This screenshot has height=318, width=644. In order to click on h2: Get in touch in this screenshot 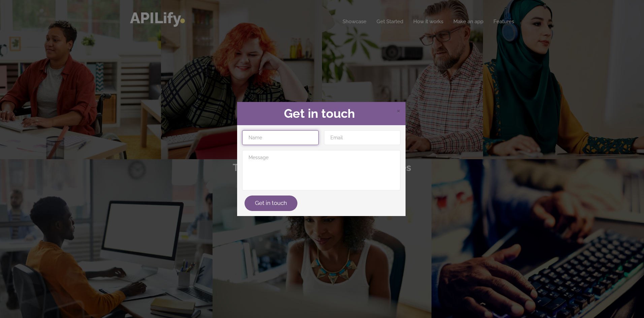, I will do `click(321, 114)`.